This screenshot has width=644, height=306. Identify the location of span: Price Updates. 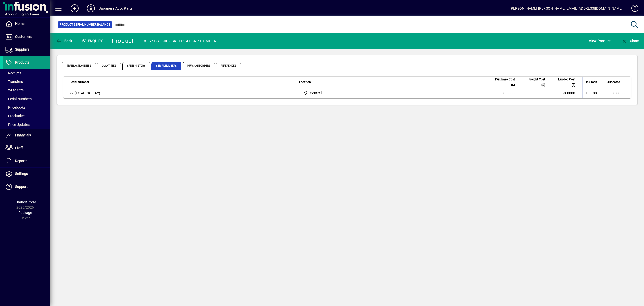
(17, 124).